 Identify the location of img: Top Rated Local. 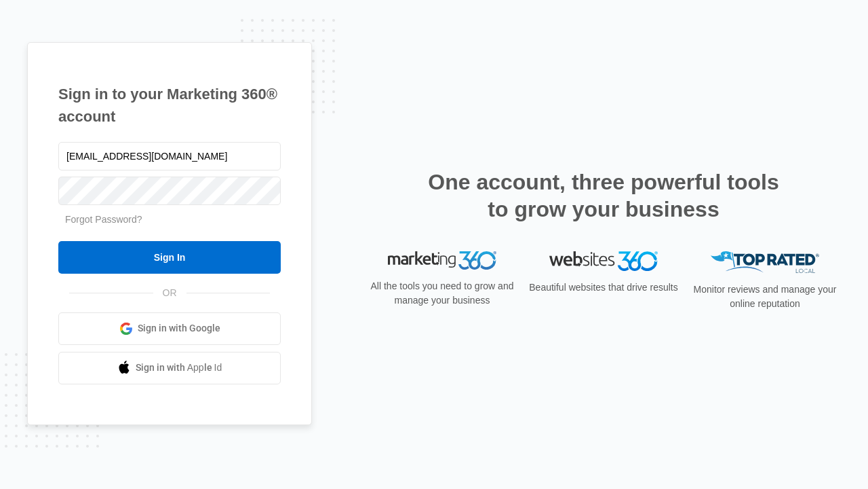
(765, 262).